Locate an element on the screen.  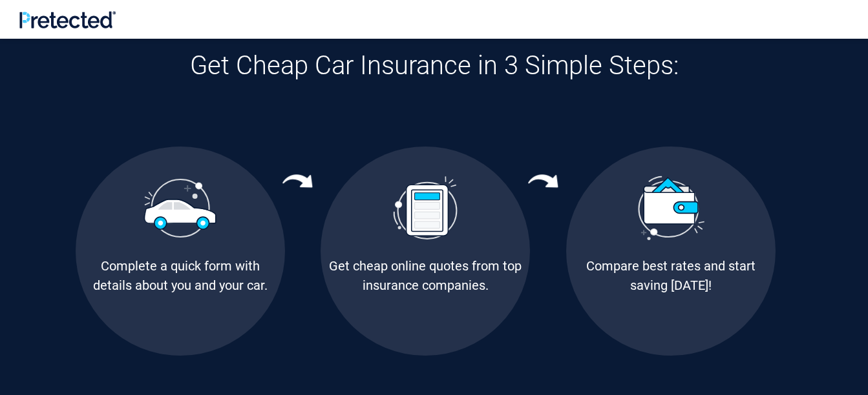
img: Pretected Logo is located at coordinates (67, 20).